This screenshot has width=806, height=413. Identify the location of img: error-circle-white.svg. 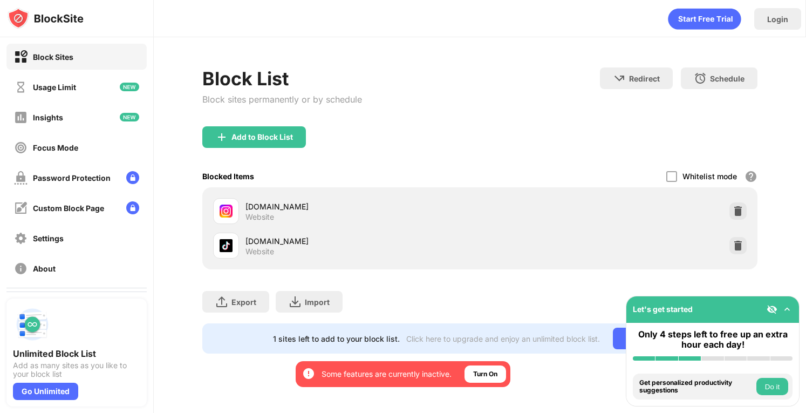
(309, 373).